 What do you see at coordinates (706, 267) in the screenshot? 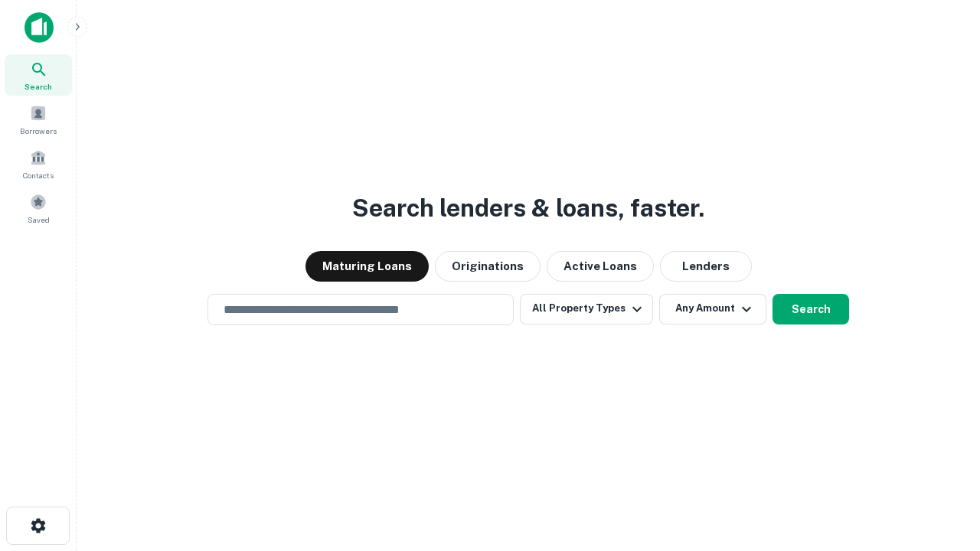
I see `button: Lenders` at bounding box center [706, 267].